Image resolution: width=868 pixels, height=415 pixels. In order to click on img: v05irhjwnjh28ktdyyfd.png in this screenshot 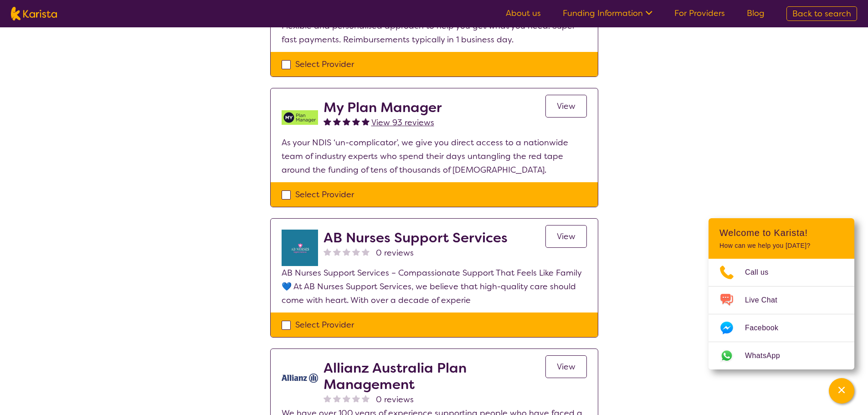, I will do `click(300, 117)`.